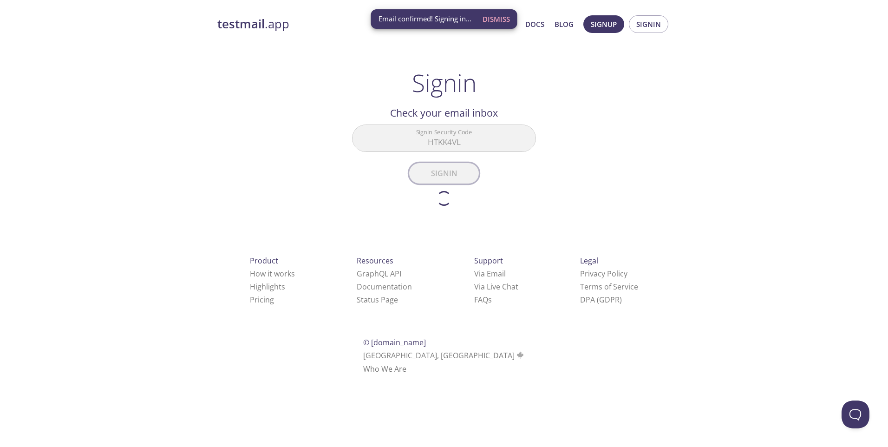  I want to click on a: Terms of Service, so click(609, 287).